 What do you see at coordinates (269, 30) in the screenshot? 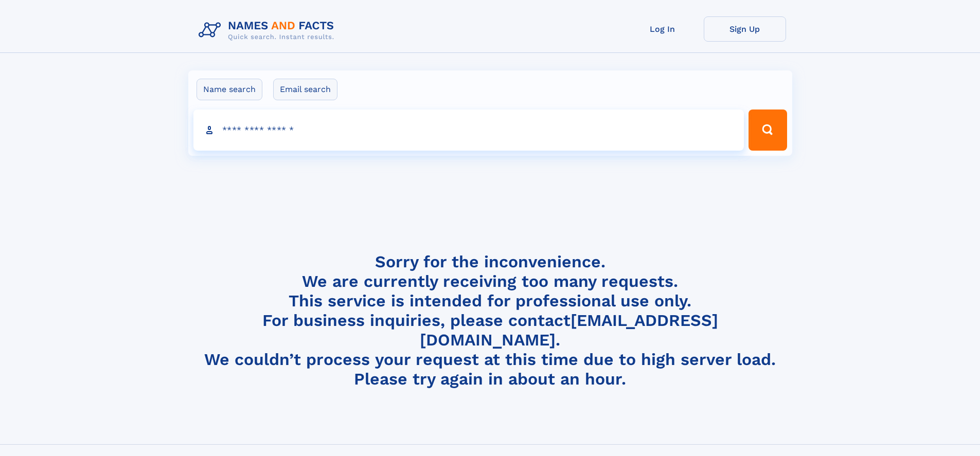
I see `img: Logo Names and Facts` at bounding box center [269, 30].